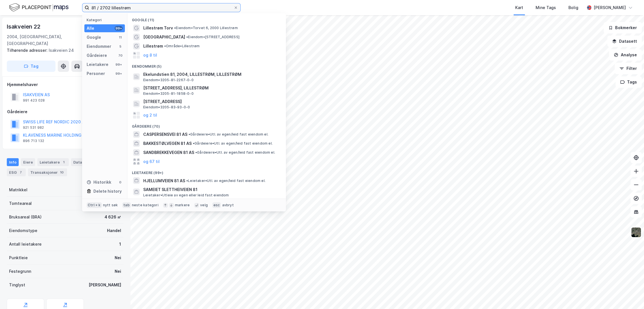 The height and width of the screenshot is (309, 644). I want to click on div: 896 713 132, so click(34, 141).